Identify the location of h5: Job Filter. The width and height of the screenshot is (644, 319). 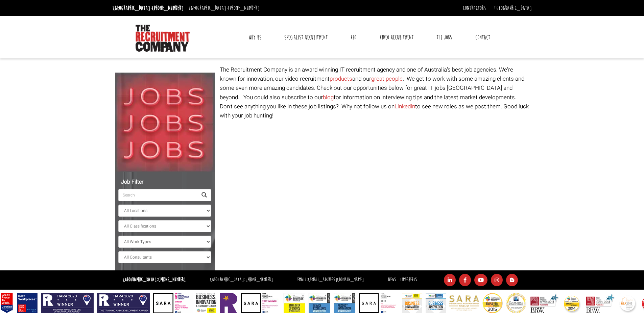
(165, 182).